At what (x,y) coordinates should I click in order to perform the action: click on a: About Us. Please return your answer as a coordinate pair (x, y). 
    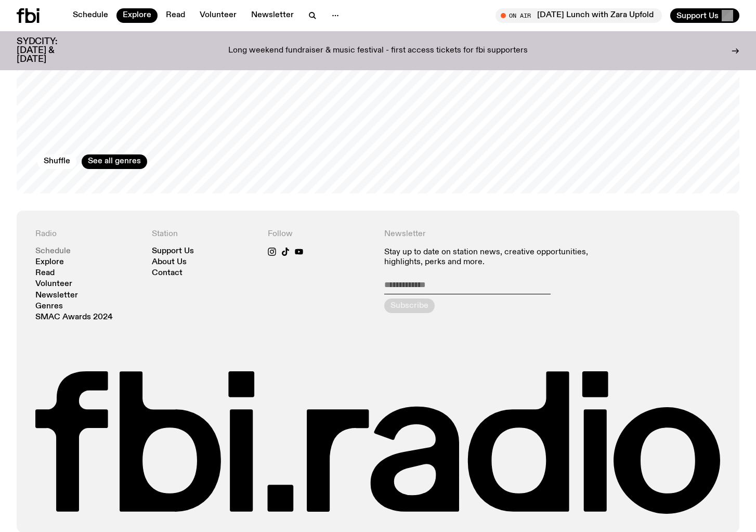
    Looking at the image, I should click on (169, 262).